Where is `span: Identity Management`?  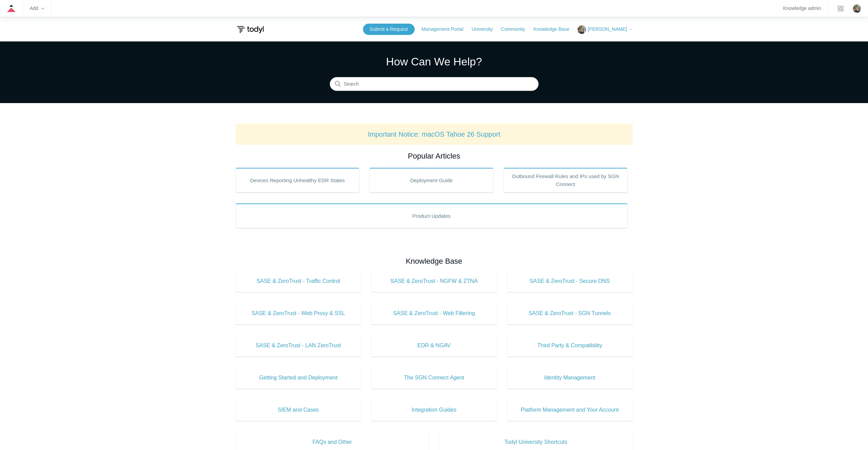
span: Identity Management is located at coordinates (569, 378).